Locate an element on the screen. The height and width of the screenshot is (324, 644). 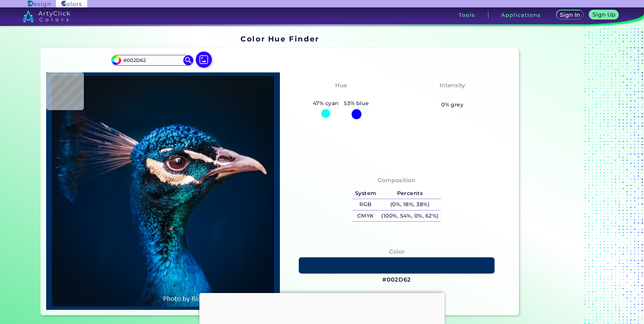
h5: (0%, 18%, 38%) is located at coordinates (410, 205).